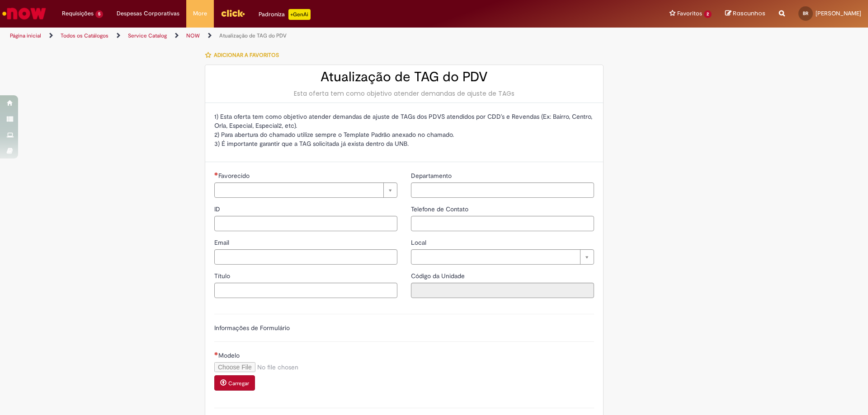  What do you see at coordinates (148, 14) in the screenshot?
I see `span: Despesas Corporativas` at bounding box center [148, 14].